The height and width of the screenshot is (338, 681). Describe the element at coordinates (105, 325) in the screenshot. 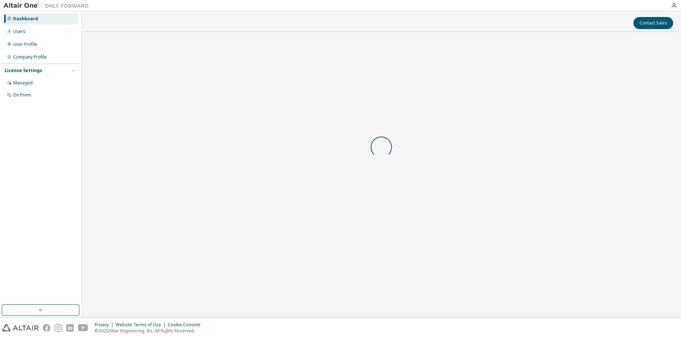

I see `div: Privacy` at that location.